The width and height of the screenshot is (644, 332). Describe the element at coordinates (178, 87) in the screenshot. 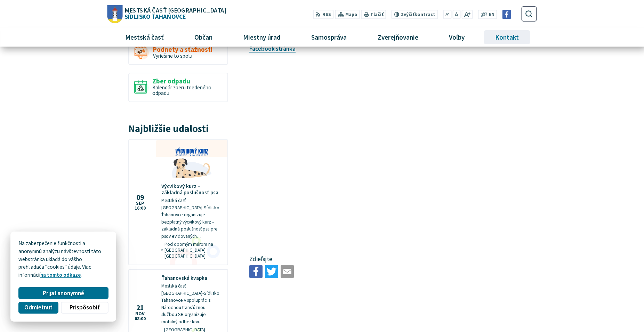

I see `a: Zber odpadu Kalendár zberu triedeného odpadu` at that location.